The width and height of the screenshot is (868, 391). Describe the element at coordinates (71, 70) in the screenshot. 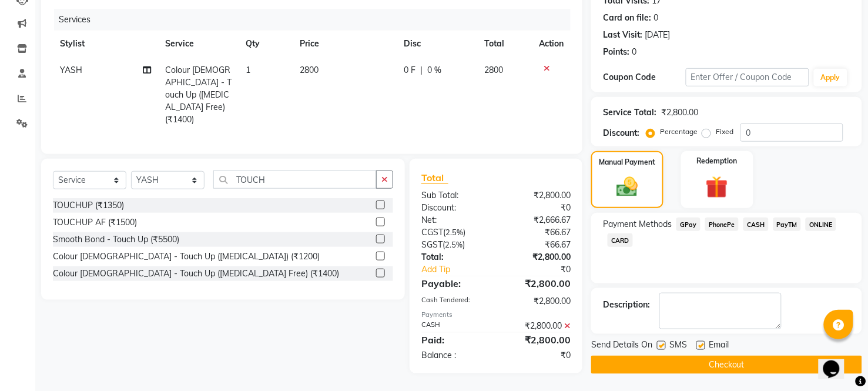

I see `span: YASH` at that location.